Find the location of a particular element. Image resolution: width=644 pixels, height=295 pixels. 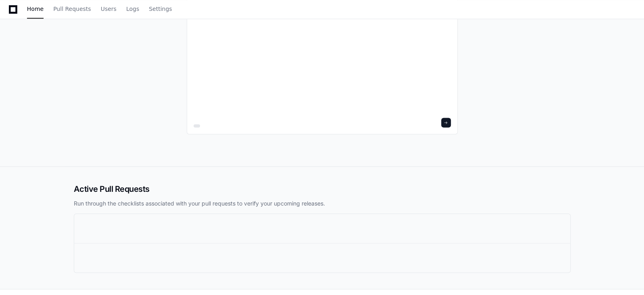

span: Users is located at coordinates (108, 9).